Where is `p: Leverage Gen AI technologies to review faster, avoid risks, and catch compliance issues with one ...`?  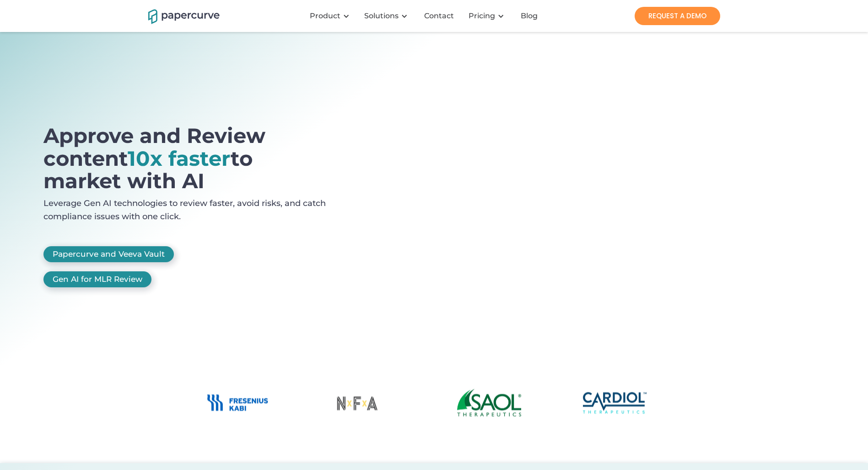
p: Leverage Gen AI technologies to review faster, avoid risks, and catch compliance issues with one ... is located at coordinates (196, 213).